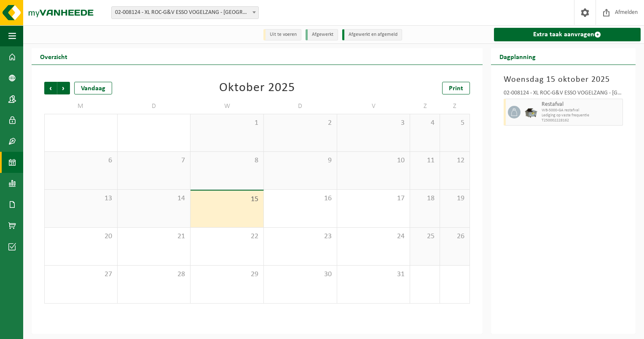 The height and width of the screenshot is (339, 644). Describe the element at coordinates (93, 88) in the screenshot. I see `div: Vandaag` at that location.